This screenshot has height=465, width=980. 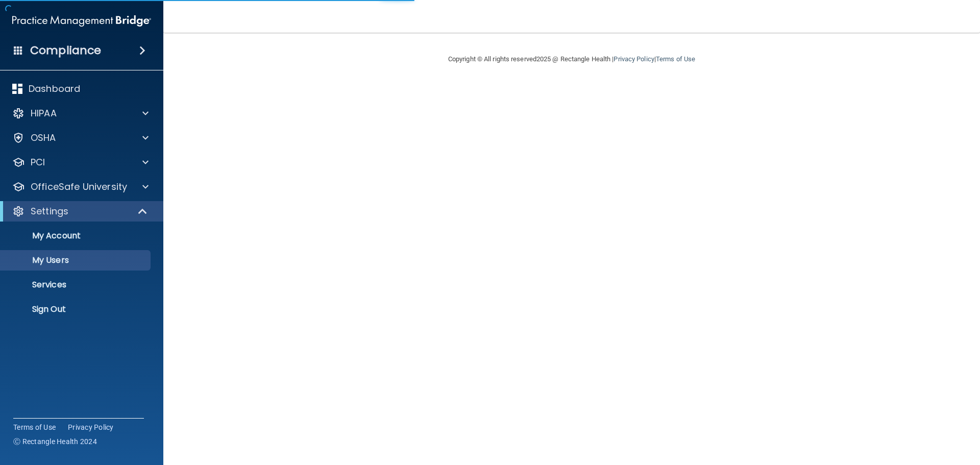 What do you see at coordinates (44, 113) in the screenshot?
I see `p: HIPAA` at bounding box center [44, 113].